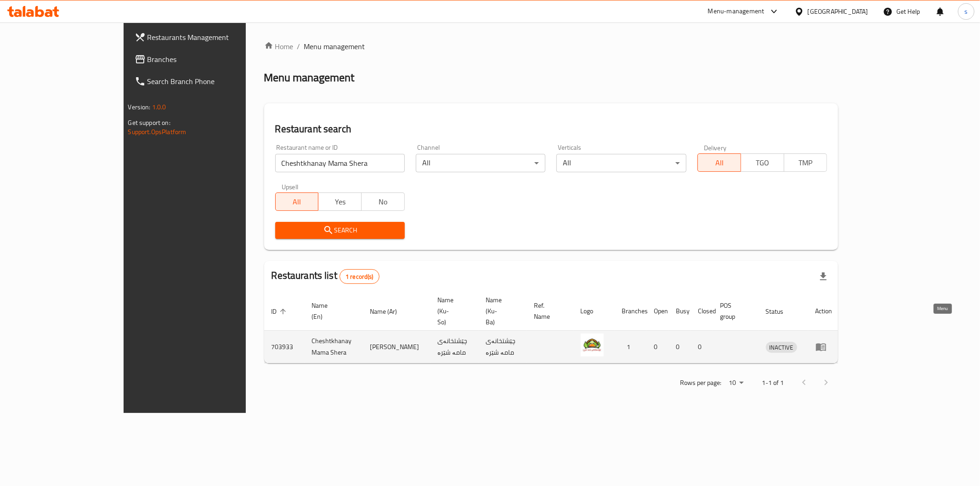 Image resolution: width=980 pixels, height=486 pixels. What do you see at coordinates (552, 46) in the screenshot?
I see `nav: breadcrumb` at bounding box center [552, 46].